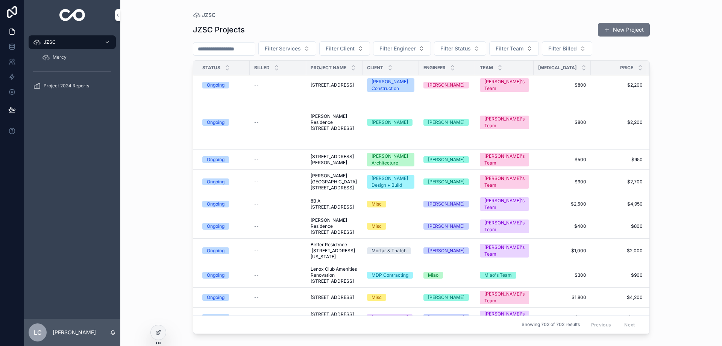 This screenshot has height=346, width=722. What do you see at coordinates (619, 317) in the screenshot?
I see `a: $1,650` at bounding box center [619, 317].